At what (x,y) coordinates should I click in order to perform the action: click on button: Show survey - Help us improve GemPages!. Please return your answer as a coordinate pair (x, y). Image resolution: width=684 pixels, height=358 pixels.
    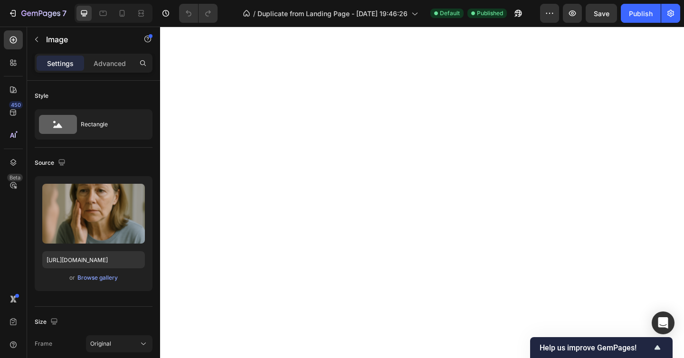
    Looking at the image, I should click on (602, 348).